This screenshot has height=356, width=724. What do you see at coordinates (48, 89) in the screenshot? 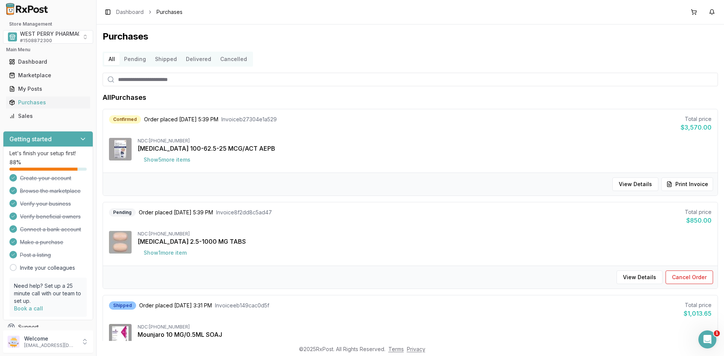
I see `button: My Posts` at bounding box center [48, 89].